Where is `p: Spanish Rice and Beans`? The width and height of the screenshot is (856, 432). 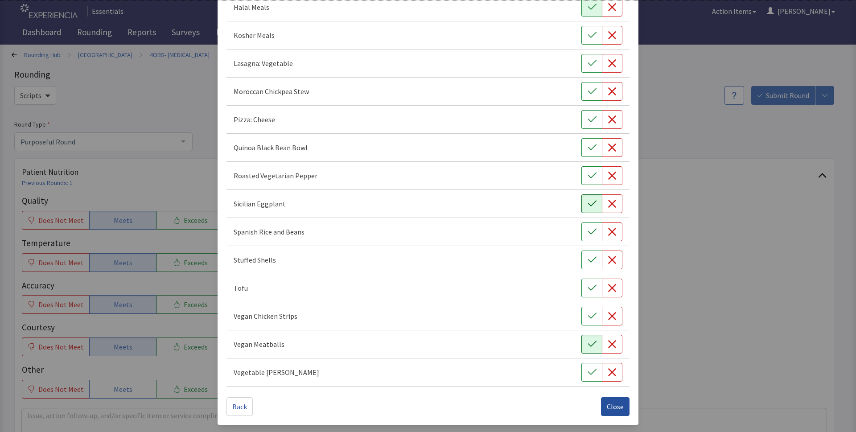
p: Spanish Rice and Beans is located at coordinates (269, 232).